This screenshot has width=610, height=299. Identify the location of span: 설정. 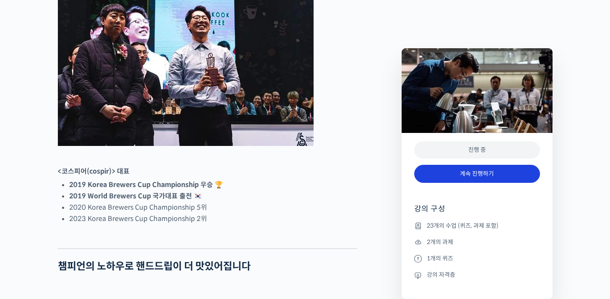
(135, 245).